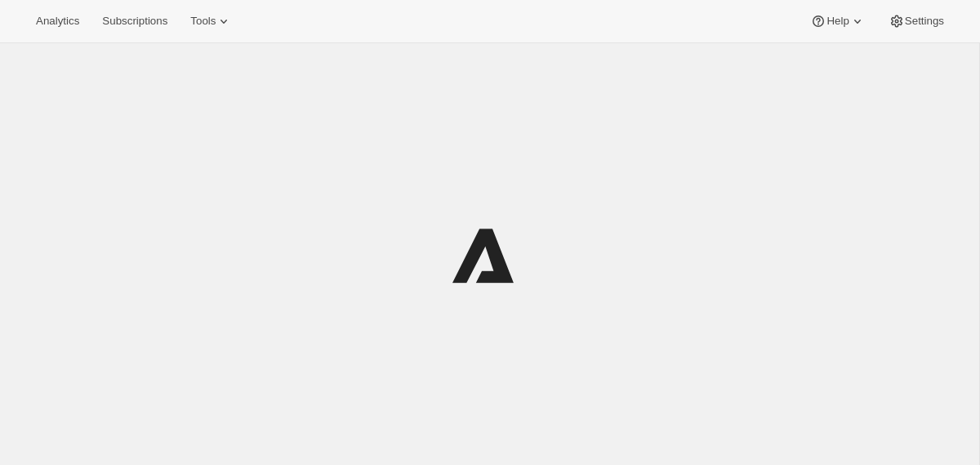 The image size is (980, 465). Describe the element at coordinates (837, 21) in the screenshot. I see `span: Help` at that location.